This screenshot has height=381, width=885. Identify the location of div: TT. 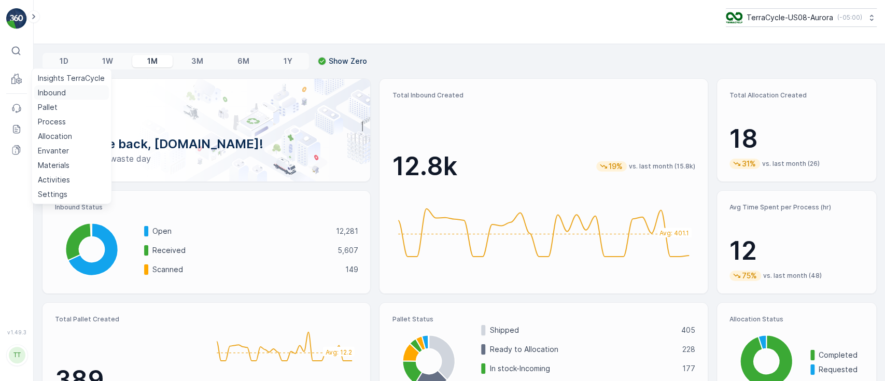
(17, 355).